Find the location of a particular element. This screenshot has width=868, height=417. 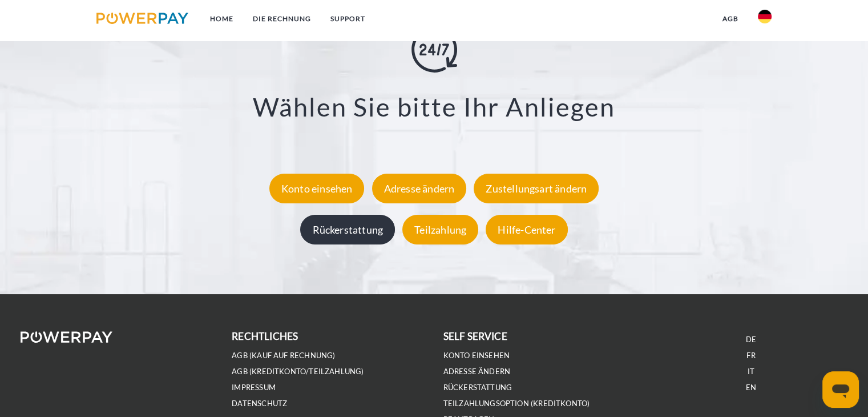

a: DIE RECHNUNG is located at coordinates (282, 19).